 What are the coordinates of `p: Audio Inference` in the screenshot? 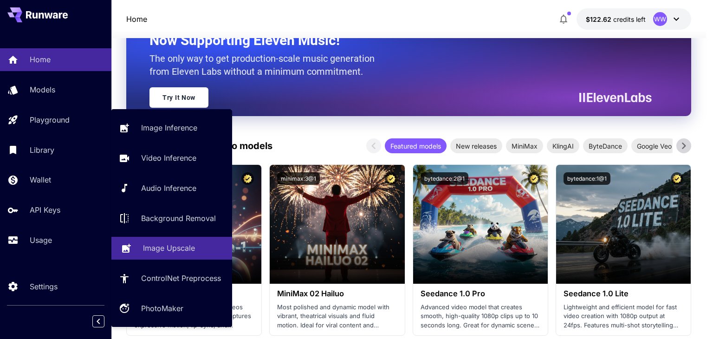 It's located at (169, 188).